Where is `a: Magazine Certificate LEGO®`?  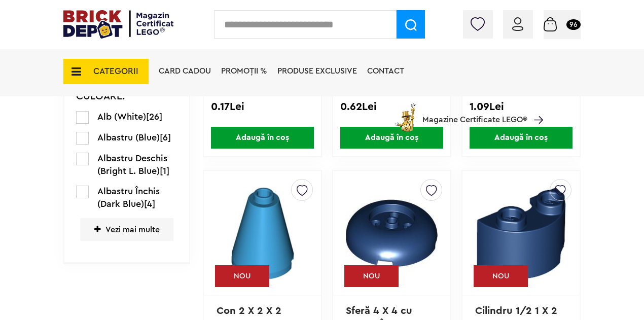
a: Magazine Certificate LEGO® is located at coordinates (535, 107).